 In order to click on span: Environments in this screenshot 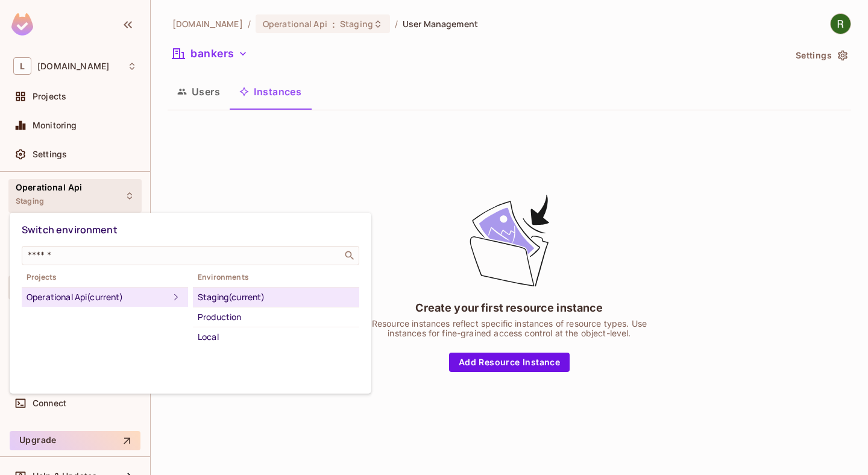, I will do `click(276, 277)`.